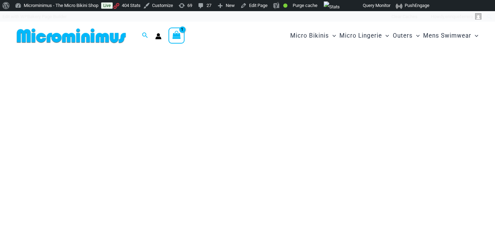 The image size is (495, 237). What do you see at coordinates (158, 36) in the screenshot?
I see `a: Account icon link` at bounding box center [158, 36].